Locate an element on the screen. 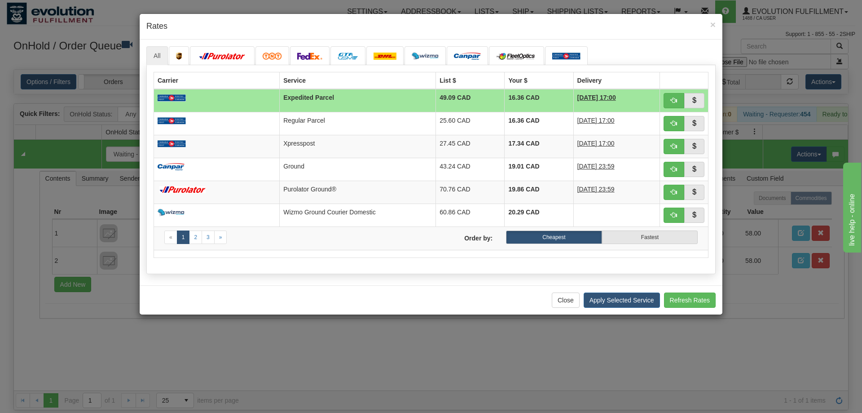 This screenshot has height=413, width=862. img: tnt.png is located at coordinates (272, 56).